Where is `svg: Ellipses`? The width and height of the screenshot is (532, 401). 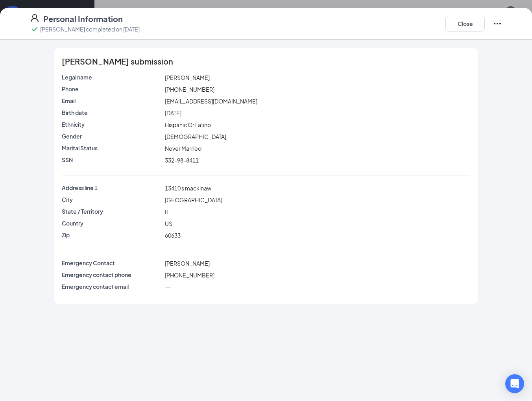 svg: Ellipses is located at coordinates (497, 24).